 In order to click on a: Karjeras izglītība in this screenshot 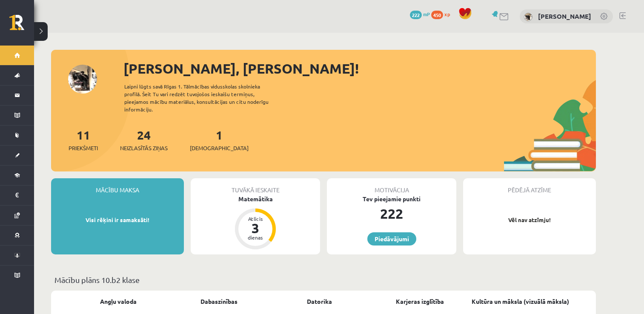, I will do `click(420, 301)`.